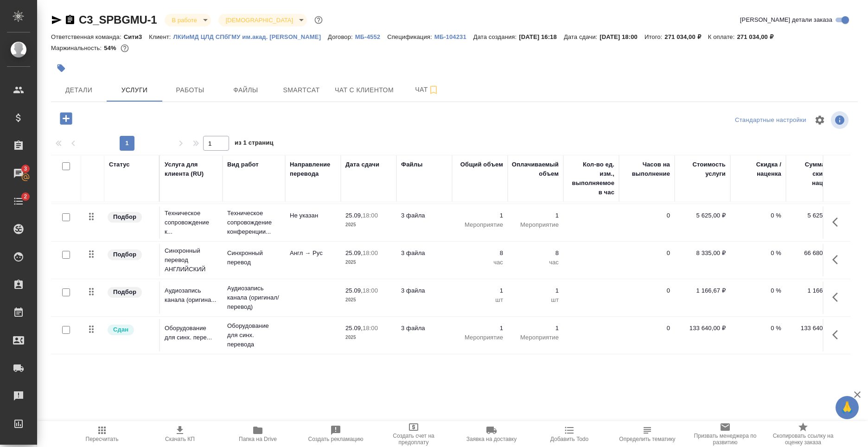 The image size is (868, 447). What do you see at coordinates (191, 333) in the screenshot?
I see `p: Оборудование для синх. пере...` at bounding box center [191, 333].